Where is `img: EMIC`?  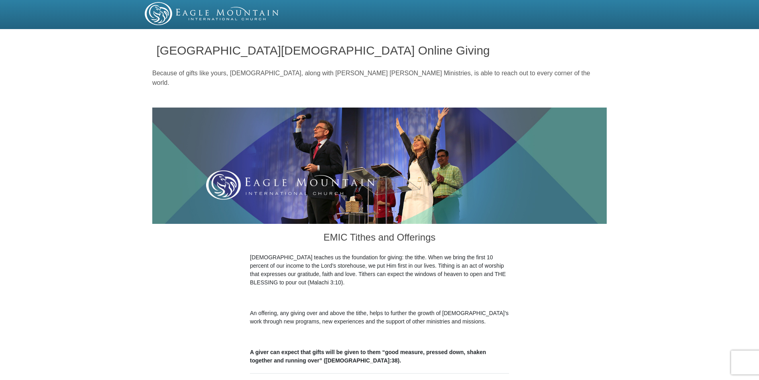 img: EMIC is located at coordinates (212, 14).